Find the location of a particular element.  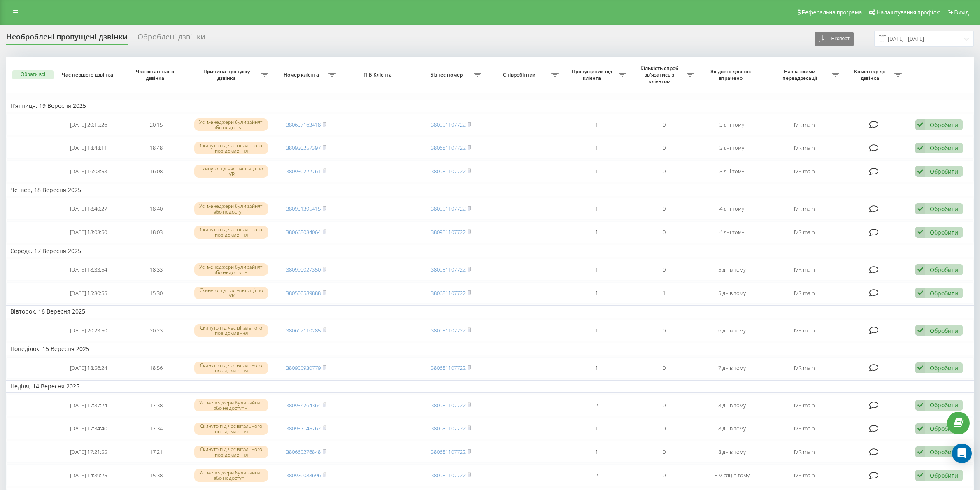

td: 18:48 is located at coordinates (156, 147).